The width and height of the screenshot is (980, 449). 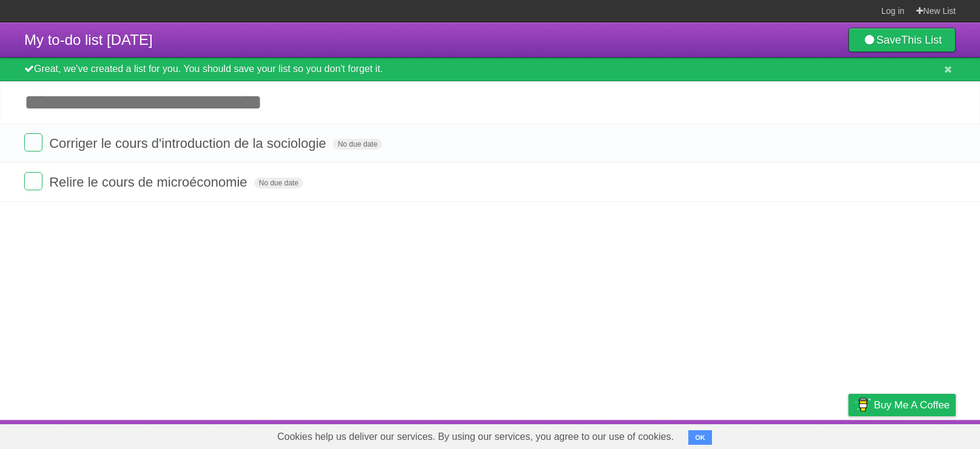 What do you see at coordinates (921, 40) in the screenshot?
I see `b: This List` at bounding box center [921, 40].